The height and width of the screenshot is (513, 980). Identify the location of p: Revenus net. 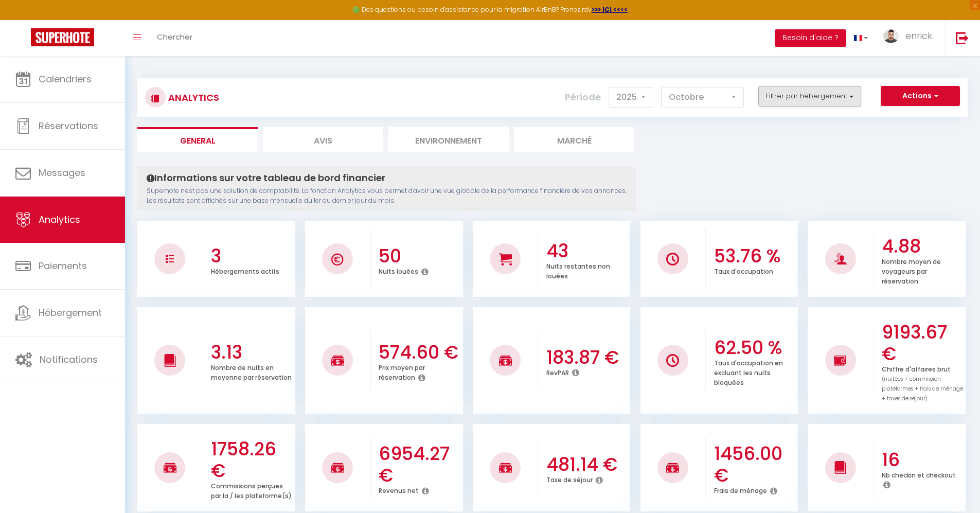
(398, 490).